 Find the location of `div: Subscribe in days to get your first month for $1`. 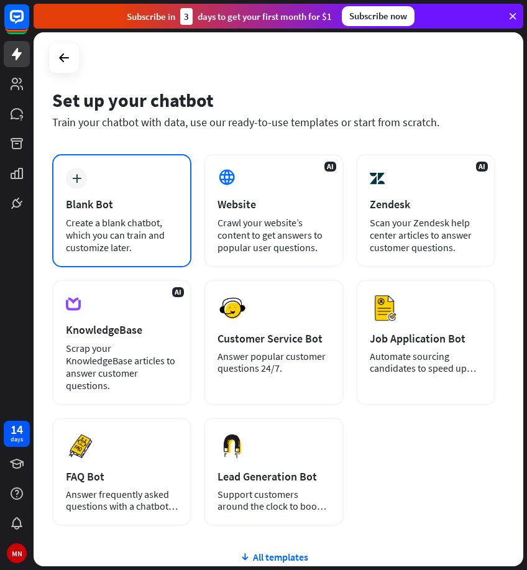

div: Subscribe in days to get your first month for $1 is located at coordinates (229, 16).